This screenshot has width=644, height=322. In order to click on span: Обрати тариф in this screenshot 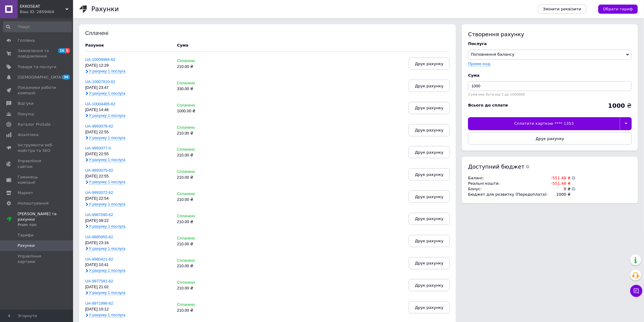, I will do `click(618, 9)`.